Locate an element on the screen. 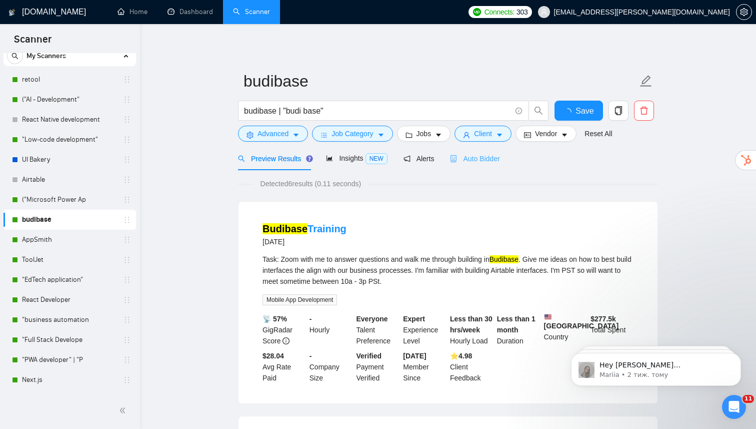 This screenshot has width=756, height=429. button: search is located at coordinates (539, 111).